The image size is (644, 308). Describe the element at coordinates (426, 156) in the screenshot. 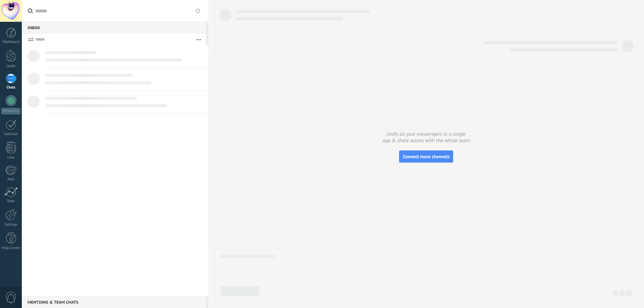

I see `span: Connect more channels` at that location.